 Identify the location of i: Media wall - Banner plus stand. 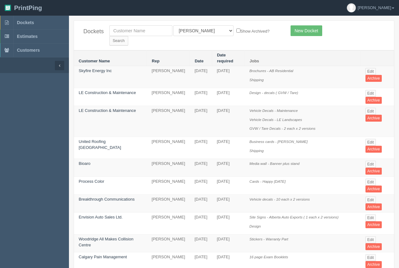
(275, 163).